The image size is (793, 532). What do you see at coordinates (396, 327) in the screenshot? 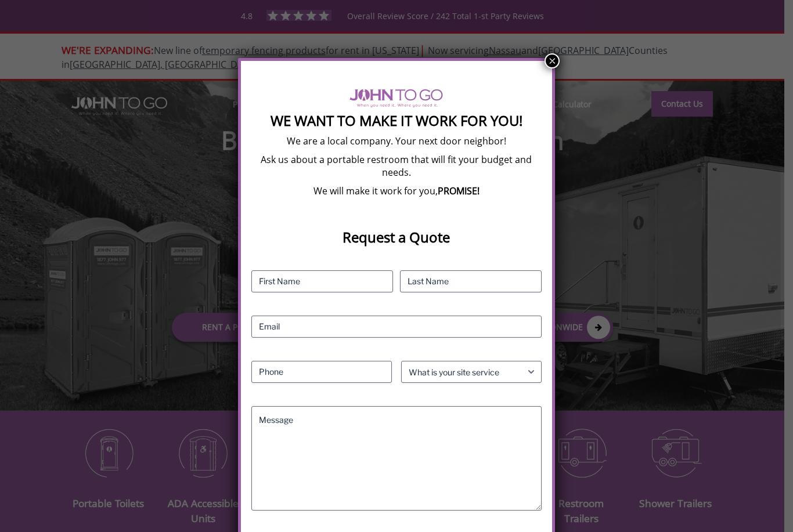
I see `input: Email` at bounding box center [396, 327].